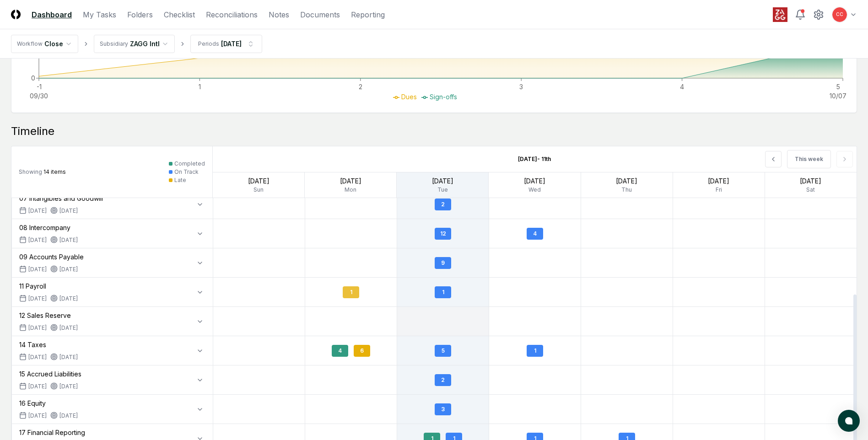 The image size is (868, 440). Describe the element at coordinates (368, 14) in the screenshot. I see `a: Reporting` at that location.